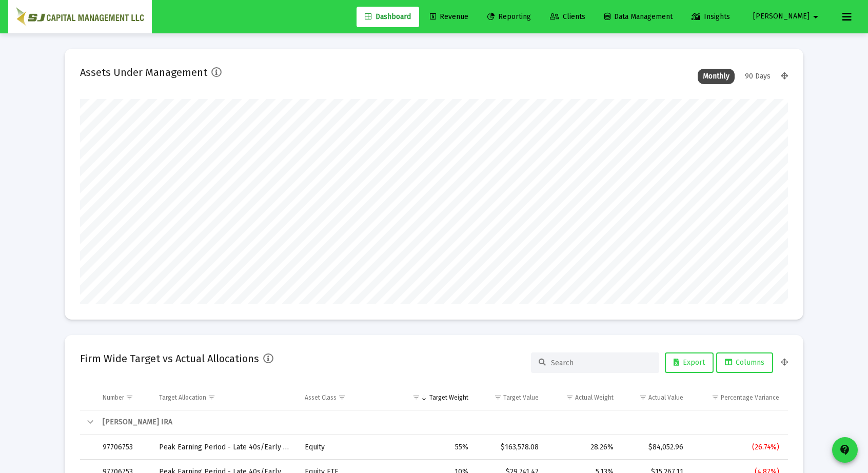 The image size is (868, 473). I want to click on div: Actual Value, so click(666, 398).